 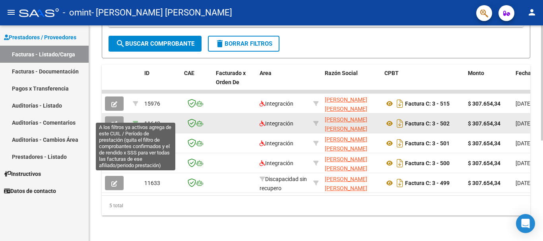 What do you see at coordinates (391, 73) in the screenshot?
I see `span: CPBT` at bounding box center [391, 73].